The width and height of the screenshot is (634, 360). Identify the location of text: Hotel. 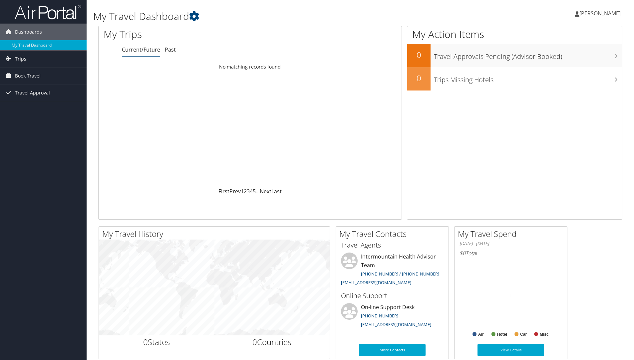
(502, 334).